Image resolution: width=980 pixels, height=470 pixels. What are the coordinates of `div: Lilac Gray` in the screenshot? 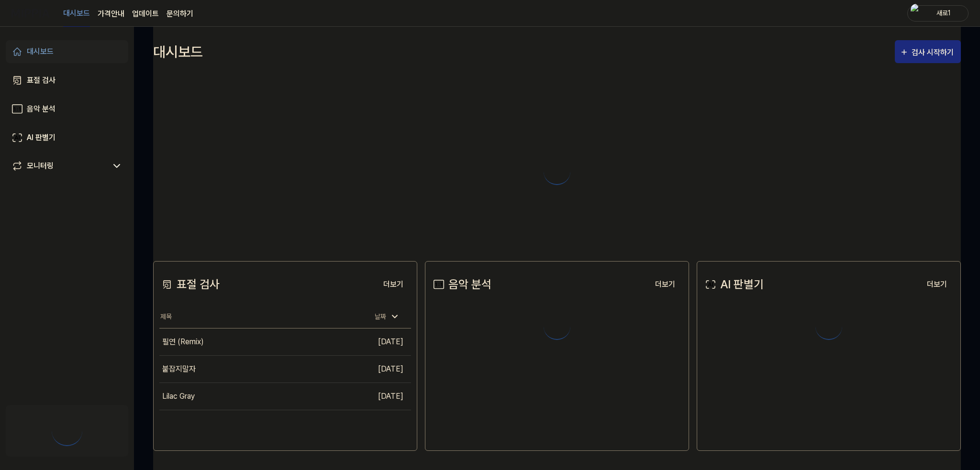 It's located at (178, 396).